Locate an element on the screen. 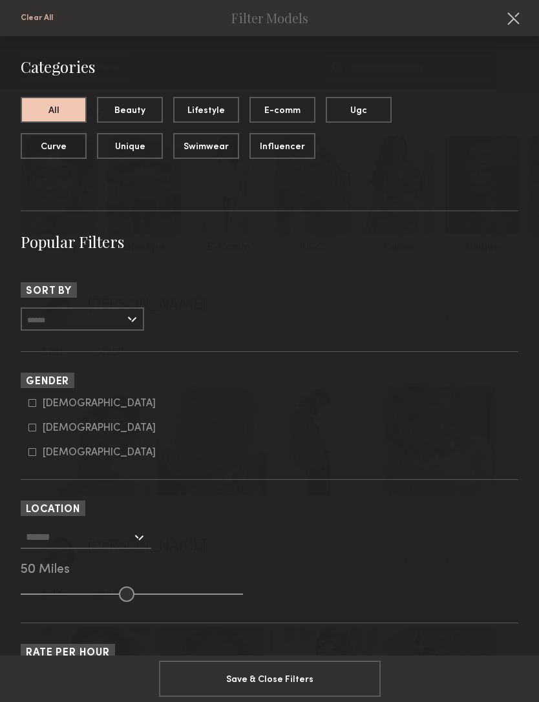 This screenshot has width=539, height=702. button: Lifestyle is located at coordinates (206, 110).